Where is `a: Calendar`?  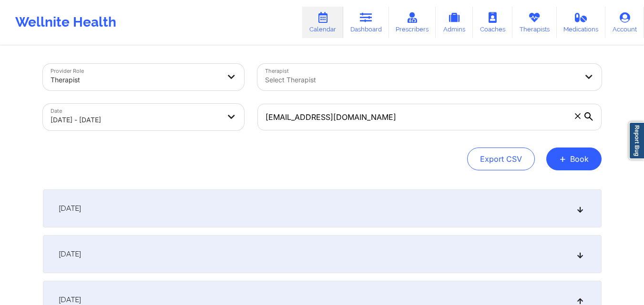 a: Calendar is located at coordinates (322, 23).